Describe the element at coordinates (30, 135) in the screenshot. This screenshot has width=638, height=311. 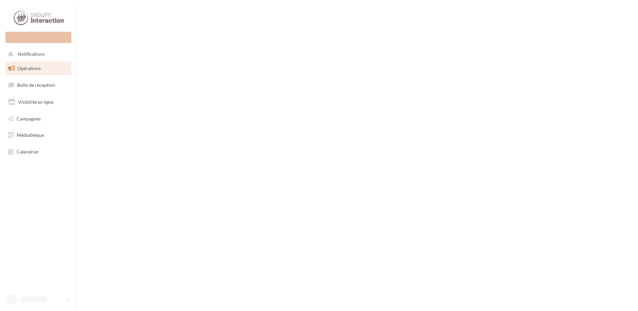
I see `span: Médiathèque` at that location.